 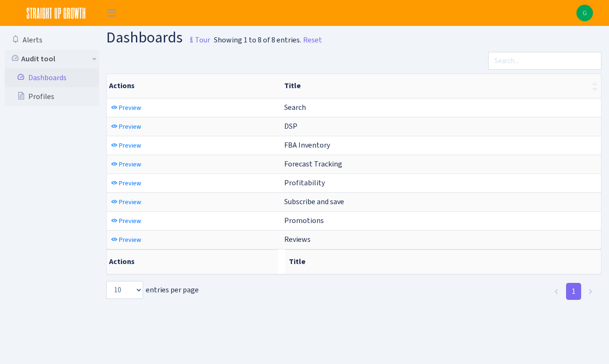 I want to click on a: Reset, so click(x=312, y=40).